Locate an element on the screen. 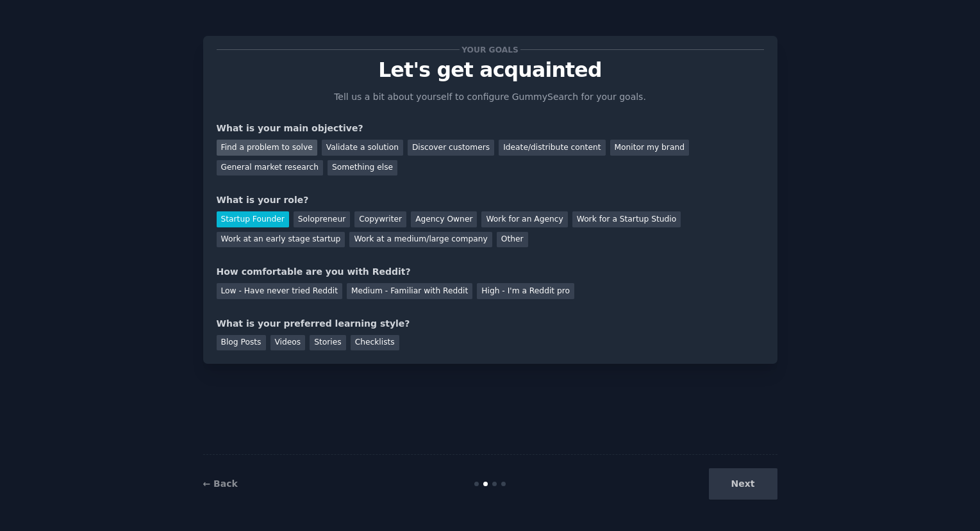 The width and height of the screenshot is (980, 531). div: Solopreneur is located at coordinates (322, 219).